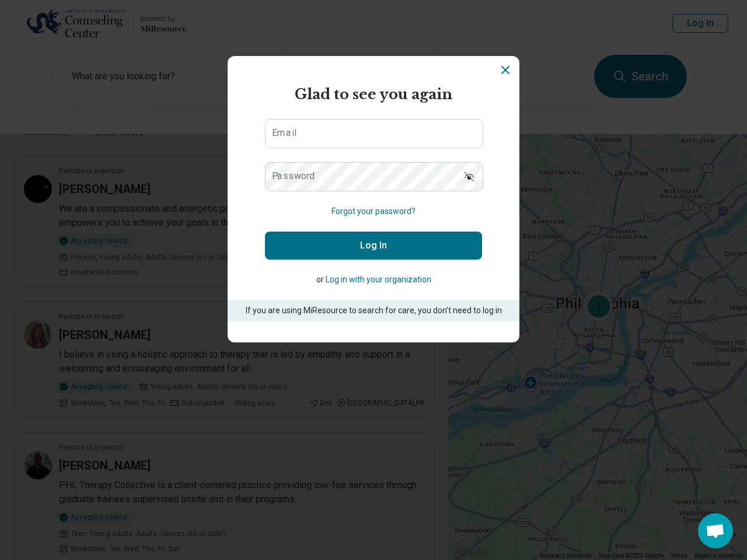 The width and height of the screenshot is (747, 560). I want to click on h2: Glad to see you again, so click(374, 94).